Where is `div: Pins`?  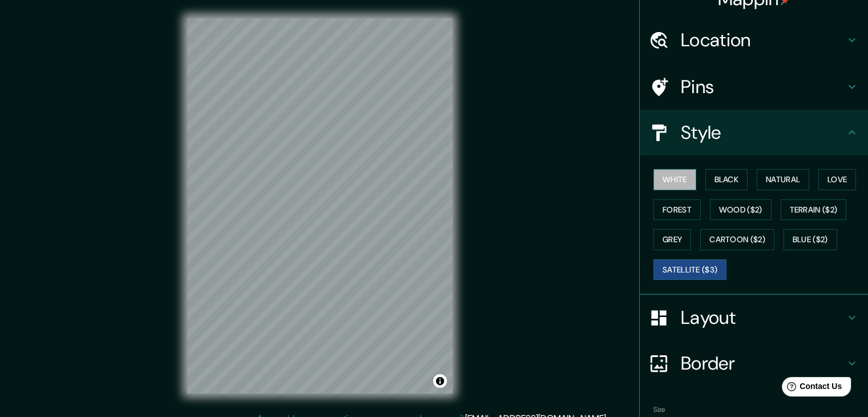 div: Pins is located at coordinates (754, 87).